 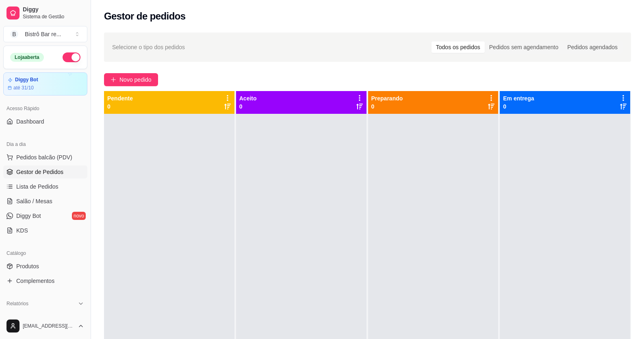 I want to click on article: até 31/10, so click(x=24, y=88).